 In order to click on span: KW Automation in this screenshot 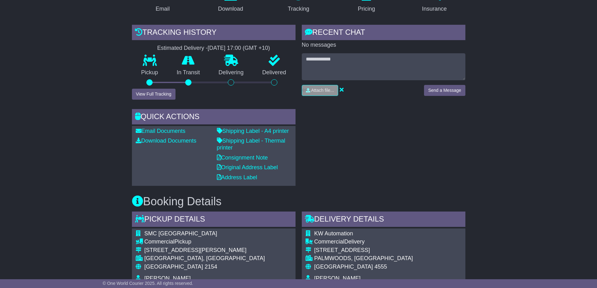, I will do `click(334, 233)`.